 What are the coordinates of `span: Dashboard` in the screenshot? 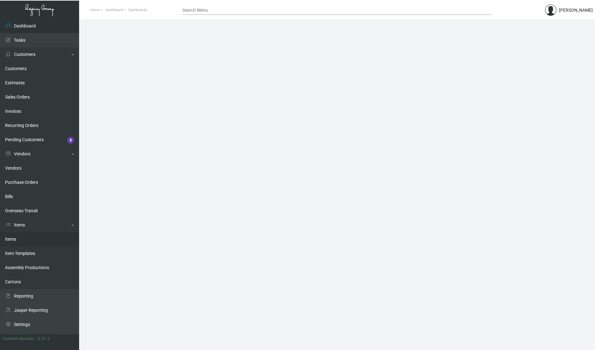 It's located at (114, 10).